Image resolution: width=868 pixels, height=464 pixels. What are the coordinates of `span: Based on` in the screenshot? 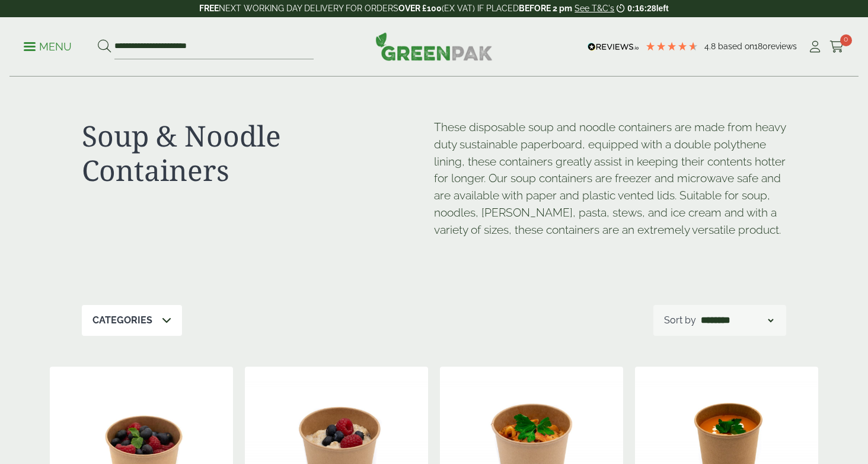 It's located at (736, 46).